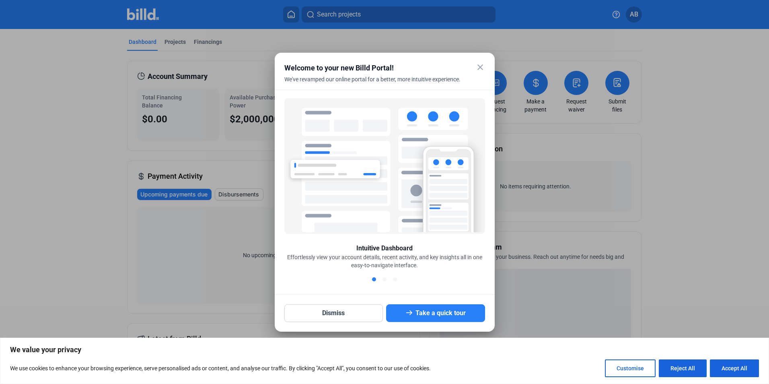 The height and width of the screenshot is (384, 769). What do you see at coordinates (735, 368) in the screenshot?
I see `button: Accept All` at bounding box center [735, 368].